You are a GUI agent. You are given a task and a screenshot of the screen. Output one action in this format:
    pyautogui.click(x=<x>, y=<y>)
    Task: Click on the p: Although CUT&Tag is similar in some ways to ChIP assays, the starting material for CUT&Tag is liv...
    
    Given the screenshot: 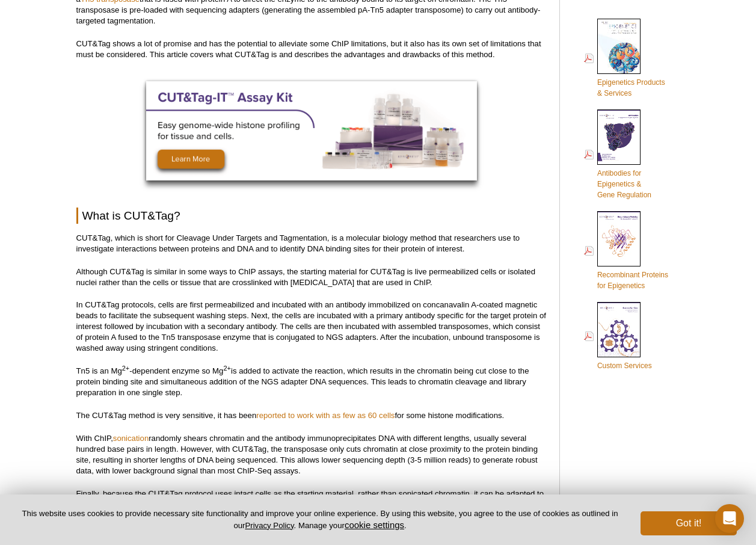 What is the action you would take?
    pyautogui.click(x=311, y=278)
    